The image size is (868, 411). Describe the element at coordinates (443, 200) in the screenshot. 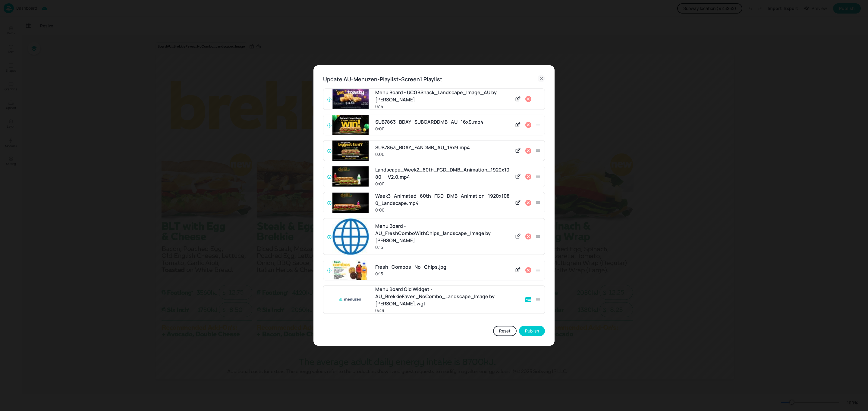

I see `div: Week3_Animated_60th_FGD_DMB_Animation_1920x1080_Landscape.mp4` at that location.